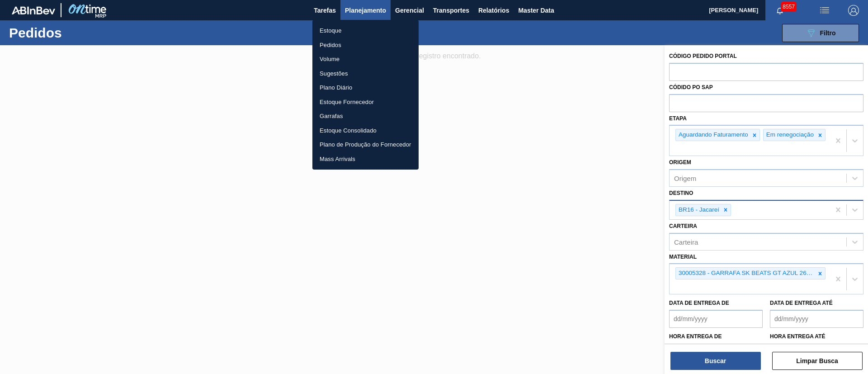  What do you see at coordinates (365, 145) in the screenshot?
I see `li: Plano de Produção do Fornecedor` at bounding box center [365, 145].